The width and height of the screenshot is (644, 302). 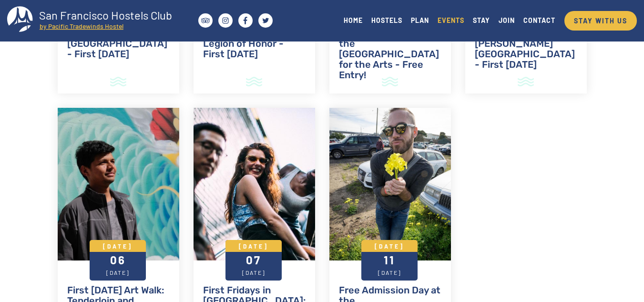 What do you see at coordinates (420, 20) in the screenshot?
I see `a: PLAN` at bounding box center [420, 20].